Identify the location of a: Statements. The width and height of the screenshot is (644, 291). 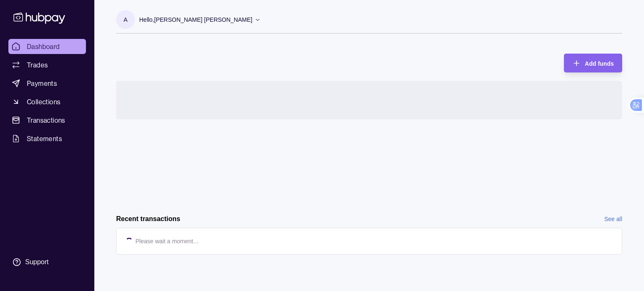
(47, 139).